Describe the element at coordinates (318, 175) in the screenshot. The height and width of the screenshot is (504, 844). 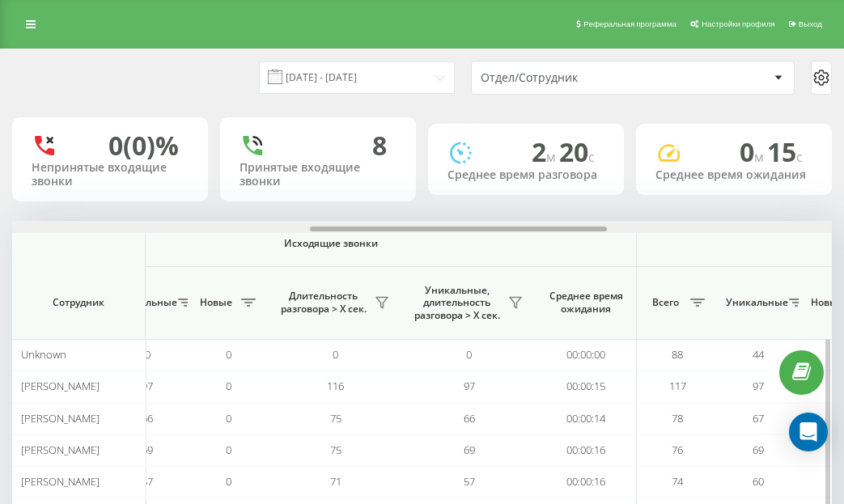
I see `div: Принятые входящие звонки` at that location.